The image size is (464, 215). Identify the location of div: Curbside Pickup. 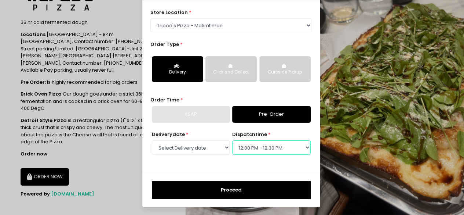
(285, 72).